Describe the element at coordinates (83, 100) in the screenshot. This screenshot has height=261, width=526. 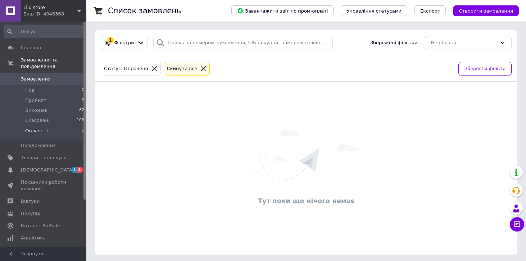
I see `span: 3` at that location.